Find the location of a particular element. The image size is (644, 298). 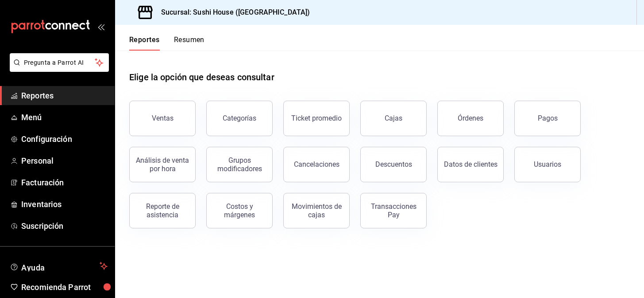

span: Configuración is located at coordinates (64, 139).